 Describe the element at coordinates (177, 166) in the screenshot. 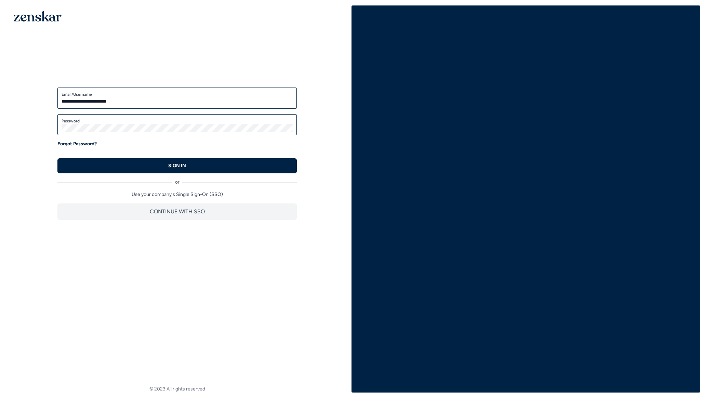

I see `p: SIGN IN` at that location.